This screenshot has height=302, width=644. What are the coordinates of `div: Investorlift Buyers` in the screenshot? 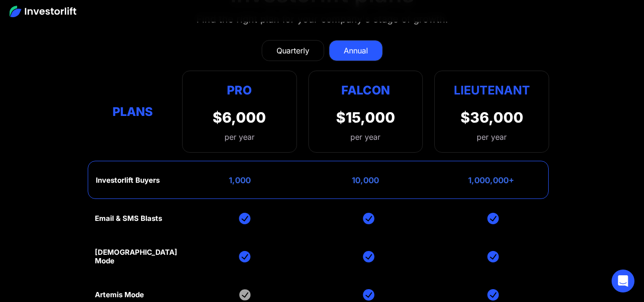 It's located at (128, 181).